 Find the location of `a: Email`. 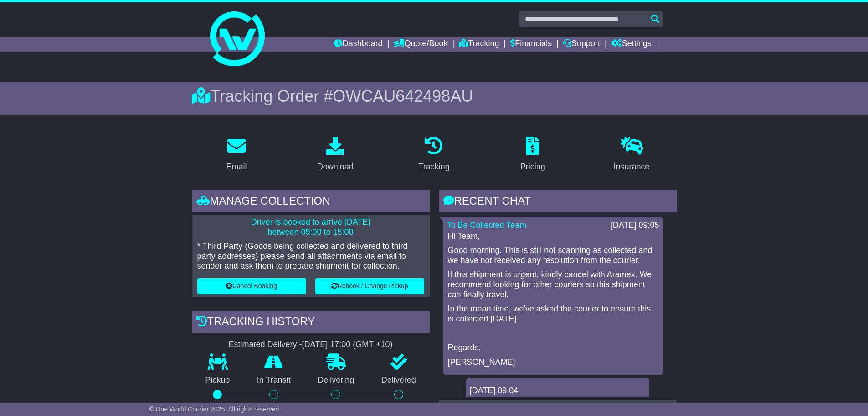

a: Email is located at coordinates (236, 155).